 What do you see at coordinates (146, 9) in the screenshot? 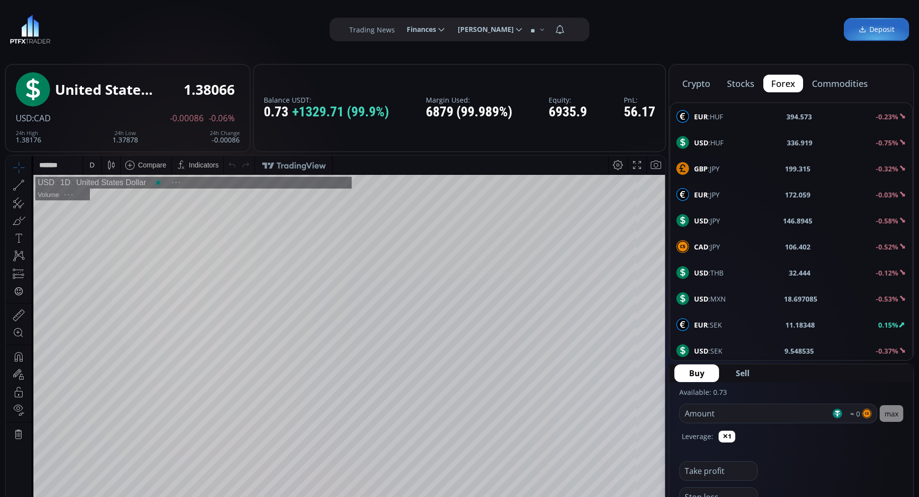
I see `div: Compare` at bounding box center [146, 9].